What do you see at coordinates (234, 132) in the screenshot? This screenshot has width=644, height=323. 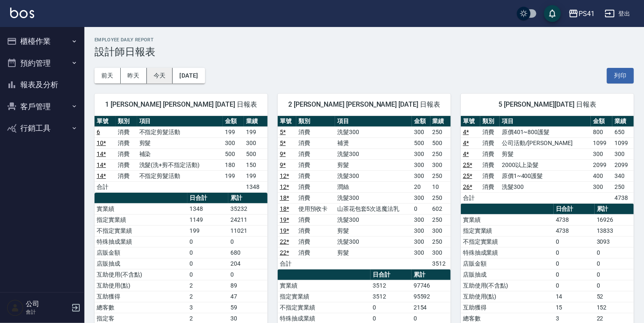 I see `td: 199` at bounding box center [234, 132].